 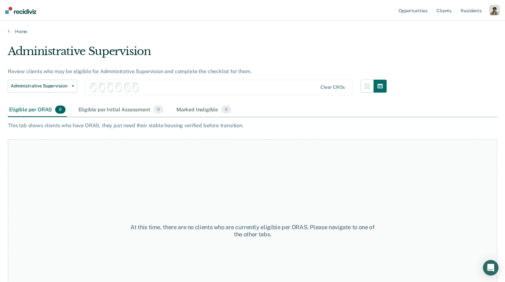 I want to click on button: Administrative Supervision, so click(x=42, y=86).